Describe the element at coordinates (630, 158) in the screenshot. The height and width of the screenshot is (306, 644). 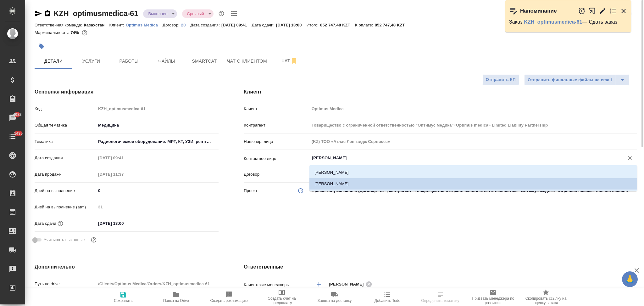
I see `button: Очистить` at that location.